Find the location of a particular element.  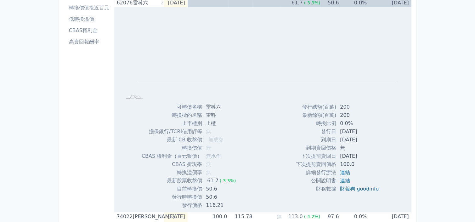

li: 低轉換溢價 is located at coordinates (89, 19).